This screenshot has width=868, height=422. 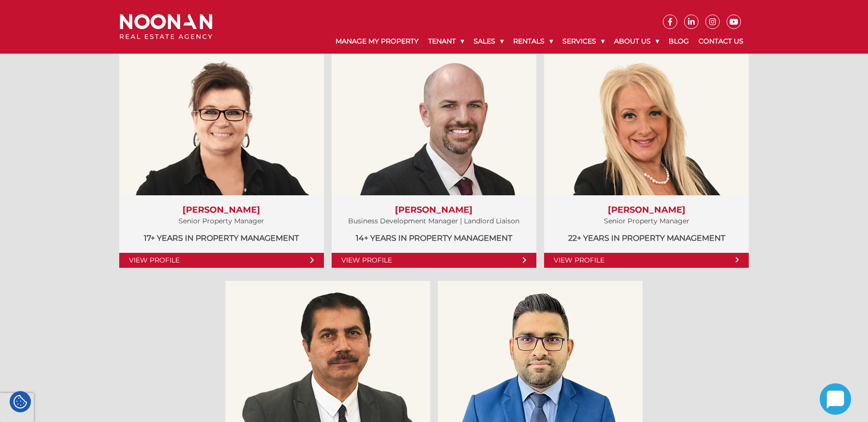 I want to click on a: Manage My Property, so click(x=377, y=41).